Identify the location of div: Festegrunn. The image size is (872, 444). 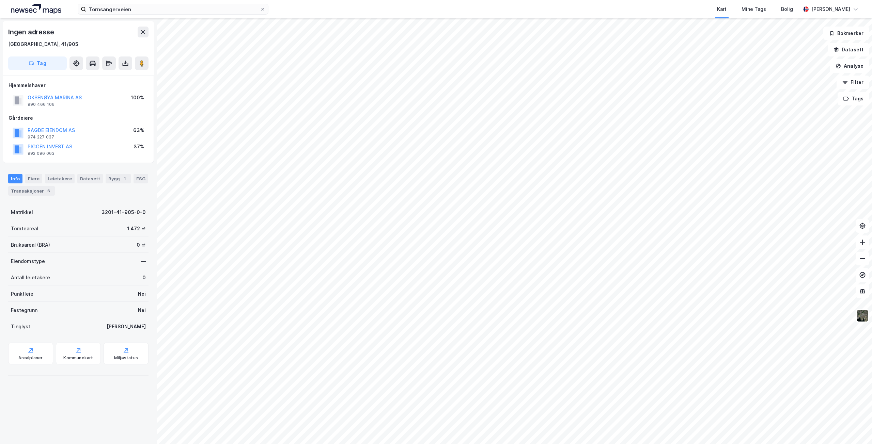
(24, 311).